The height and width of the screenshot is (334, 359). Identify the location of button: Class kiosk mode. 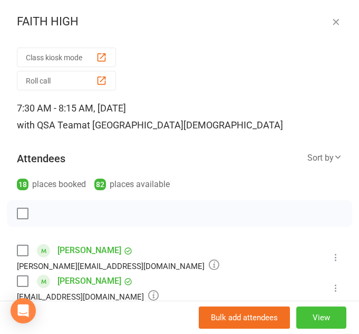
(66, 57).